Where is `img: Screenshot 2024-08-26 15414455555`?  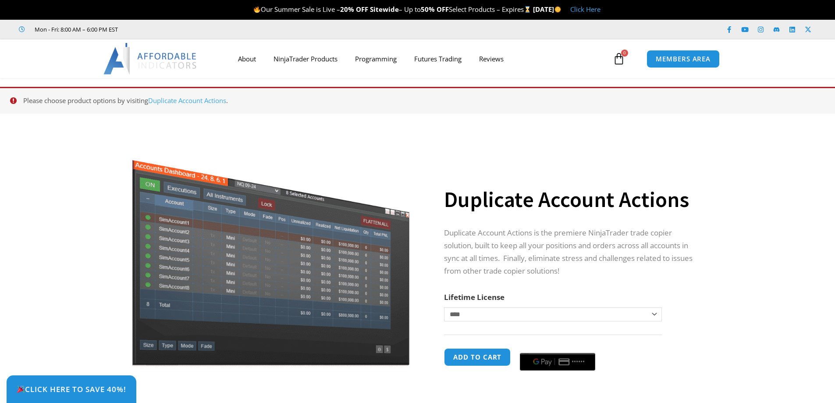 img: Screenshot 2024-08-26 15414455555 is located at coordinates (270, 254).